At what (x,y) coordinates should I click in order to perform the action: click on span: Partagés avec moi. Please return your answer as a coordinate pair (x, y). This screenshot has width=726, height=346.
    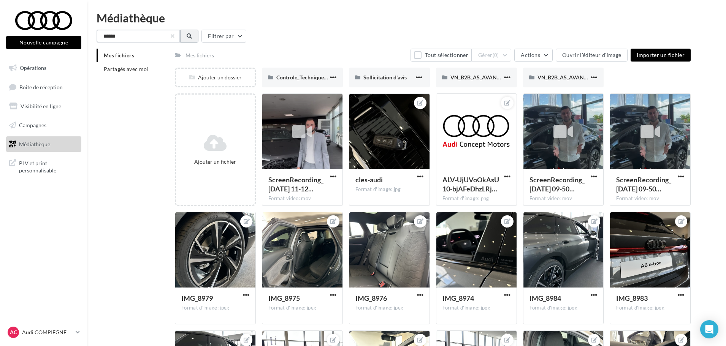
    Looking at the image, I should click on (126, 69).